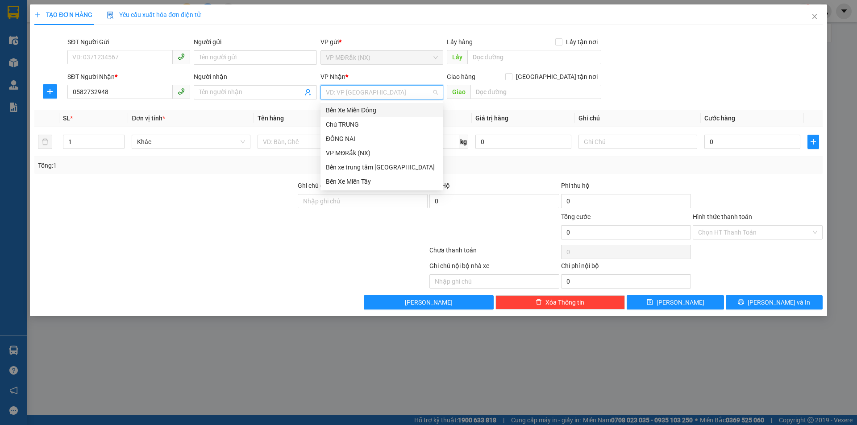  What do you see at coordinates (333, 77) in the screenshot?
I see `span: VP Nhận` at bounding box center [333, 77].